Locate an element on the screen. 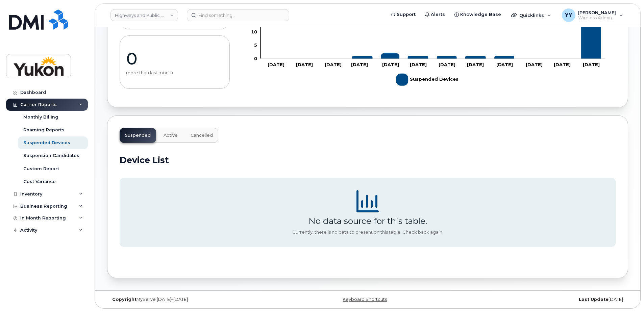 This screenshot has width=644, height=312. div: No data source for this table. is located at coordinates (368, 221).